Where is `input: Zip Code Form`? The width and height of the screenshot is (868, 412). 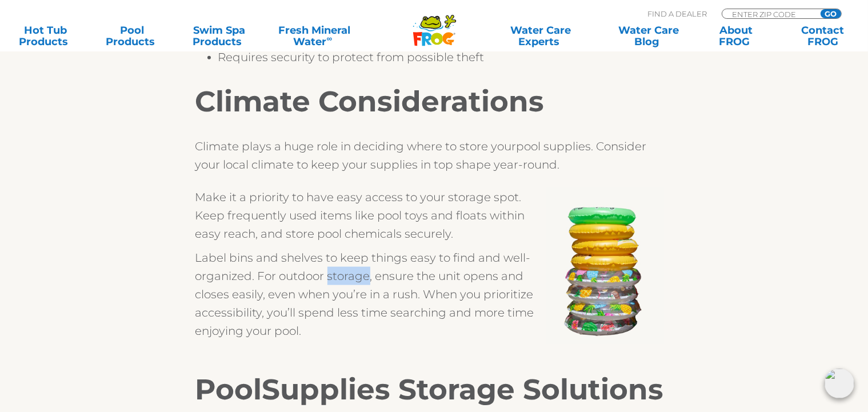 input: Zip Code Form is located at coordinates (769, 14).